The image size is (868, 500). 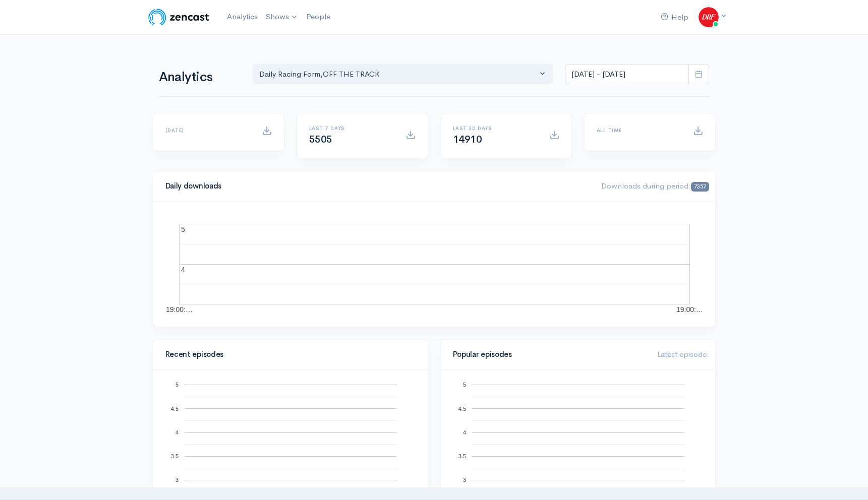 What do you see at coordinates (377, 186) in the screenshot?
I see `h4: Daily downloads` at bounding box center [377, 186].